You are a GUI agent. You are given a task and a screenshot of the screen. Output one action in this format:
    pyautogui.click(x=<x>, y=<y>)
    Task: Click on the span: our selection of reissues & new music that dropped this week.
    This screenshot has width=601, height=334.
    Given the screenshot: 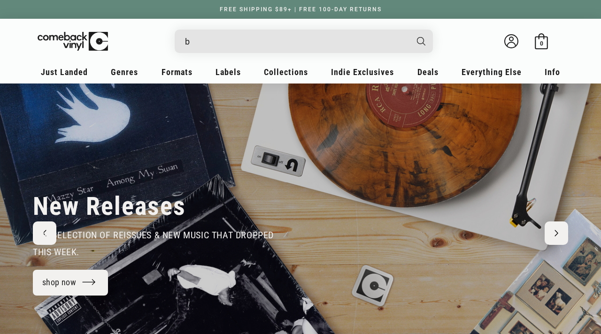 What is the action you would take?
    pyautogui.click(x=153, y=244)
    